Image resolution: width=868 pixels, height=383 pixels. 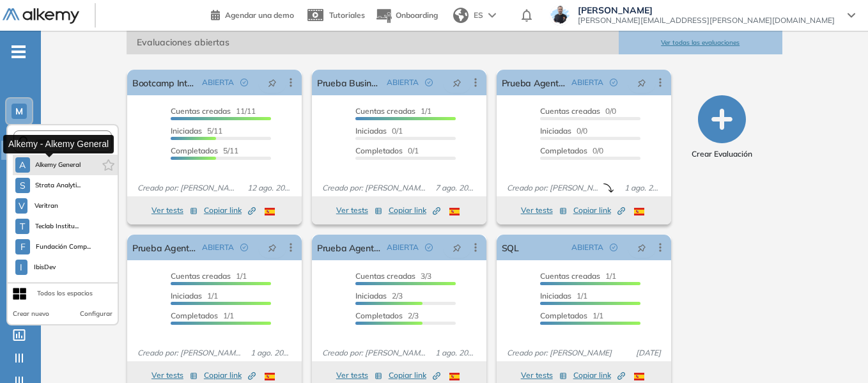 What do you see at coordinates (407, 15) in the screenshot?
I see `button: Onboarding` at bounding box center [407, 15].